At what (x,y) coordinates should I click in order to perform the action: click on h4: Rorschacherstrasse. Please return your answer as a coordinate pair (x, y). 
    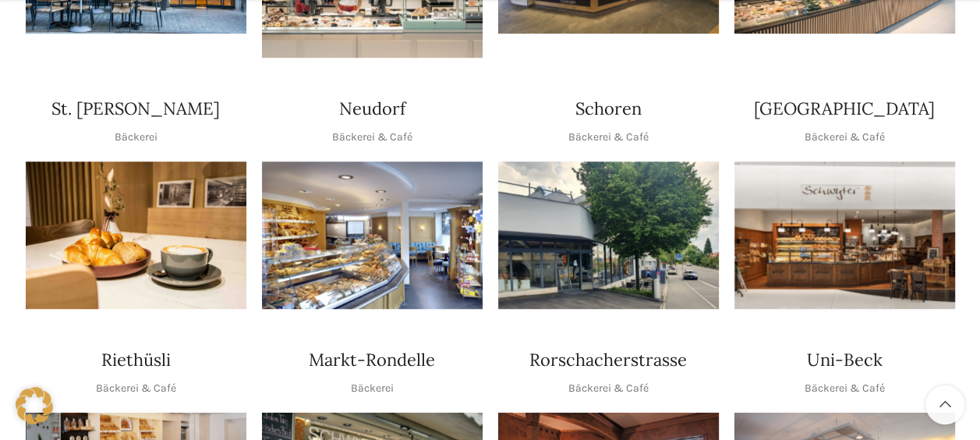
    Looking at the image, I should click on (609, 359).